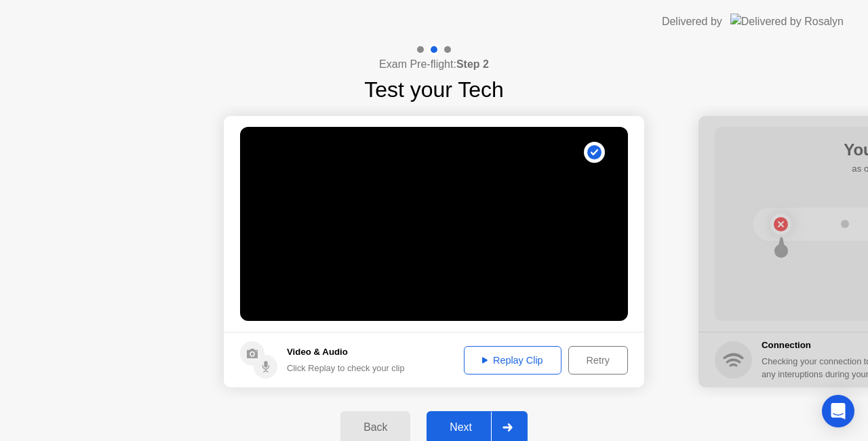 Image resolution: width=868 pixels, height=441 pixels. I want to click on div: Click Replay to check your clip, so click(345, 368).